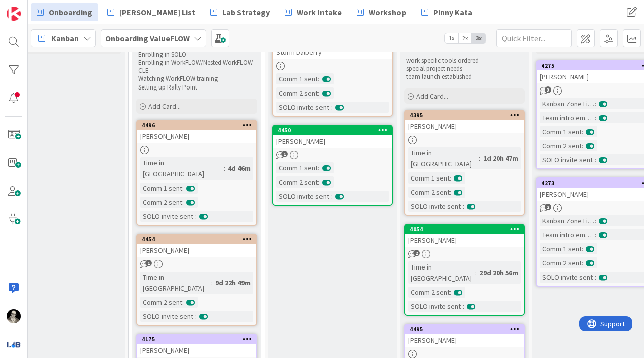  What do you see at coordinates (14, 316) in the screenshot?
I see `img: WS` at bounding box center [14, 316].